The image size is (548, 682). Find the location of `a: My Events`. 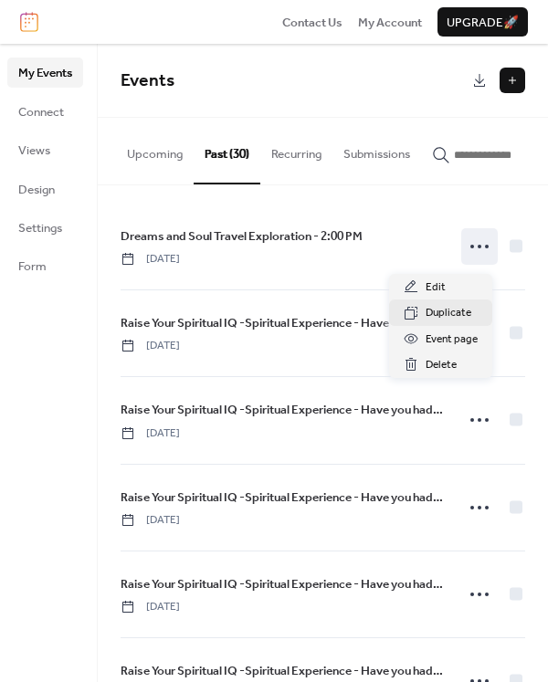

a: My Events is located at coordinates (45, 72).